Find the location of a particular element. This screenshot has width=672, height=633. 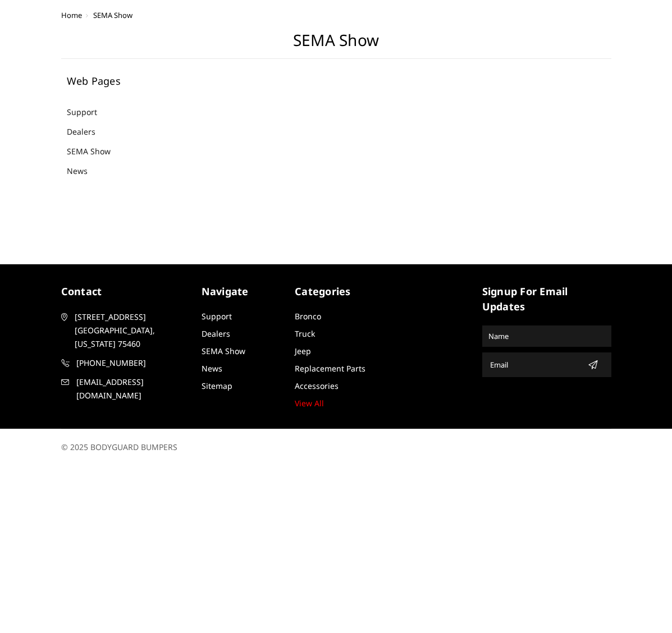

input: Name is located at coordinates (547, 336).